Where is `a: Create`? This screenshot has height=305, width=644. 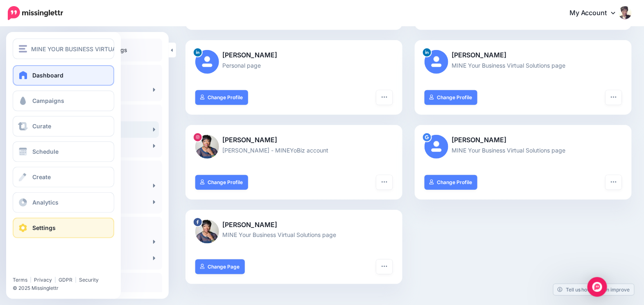 a: Create is located at coordinates (64, 177).